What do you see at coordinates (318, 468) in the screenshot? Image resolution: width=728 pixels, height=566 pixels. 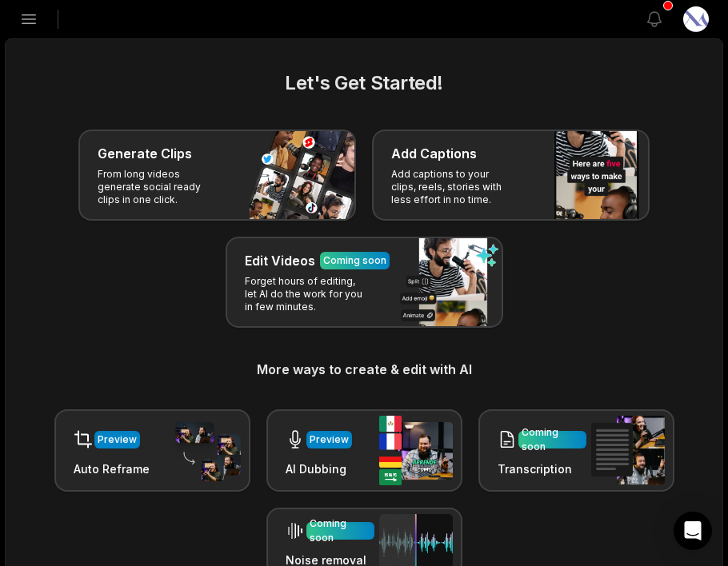 I see `h3: AI Dubbing` at bounding box center [318, 468].